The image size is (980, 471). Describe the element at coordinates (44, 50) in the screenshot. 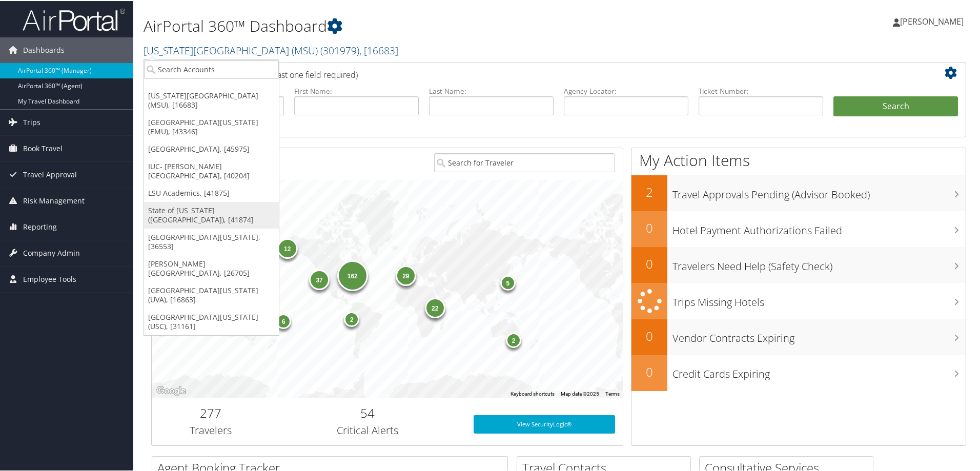

I see `span: Dashboards` at that location.